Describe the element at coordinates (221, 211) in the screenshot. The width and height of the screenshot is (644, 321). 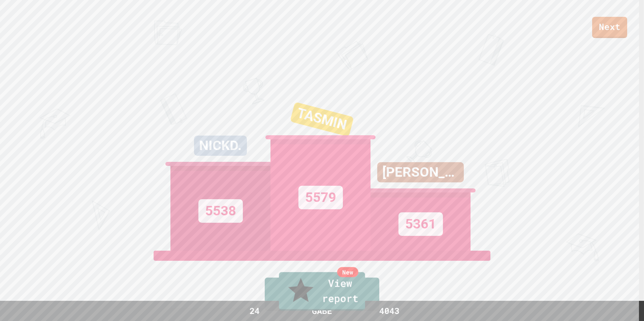
I see `div: 5538` at that location.